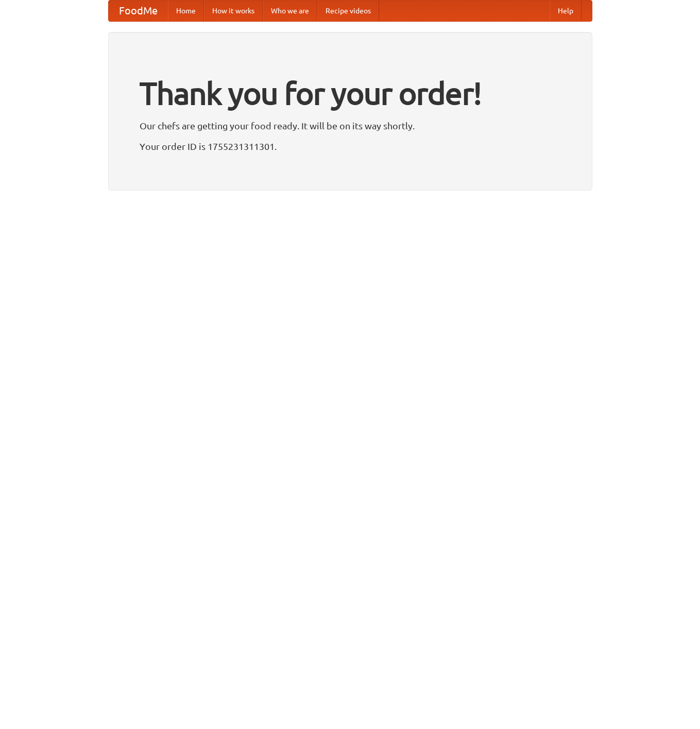 This screenshot has width=700, height=729. What do you see at coordinates (138, 11) in the screenshot?
I see `a: FoodMe` at bounding box center [138, 11].